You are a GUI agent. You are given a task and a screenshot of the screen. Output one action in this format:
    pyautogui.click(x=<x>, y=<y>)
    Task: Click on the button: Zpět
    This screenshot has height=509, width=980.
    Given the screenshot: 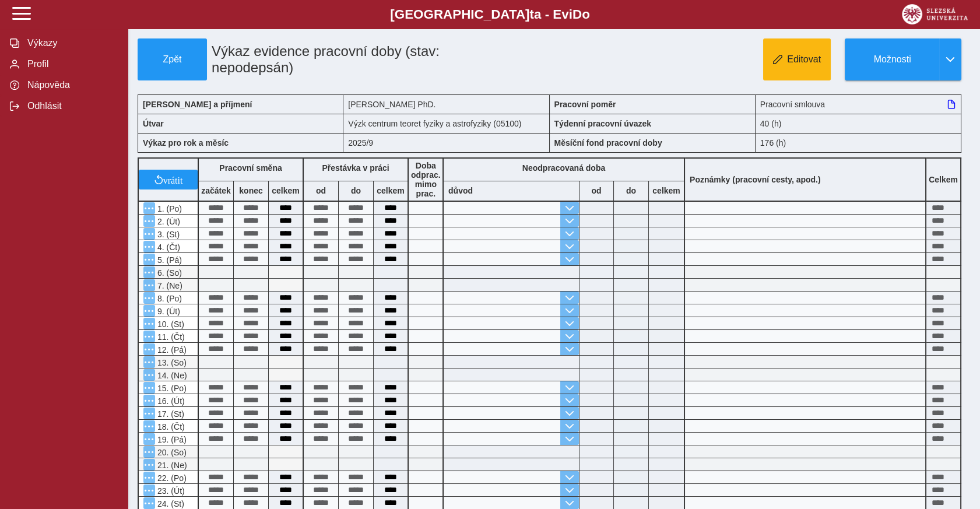 What is the action you would take?
    pyautogui.click(x=172, y=59)
    